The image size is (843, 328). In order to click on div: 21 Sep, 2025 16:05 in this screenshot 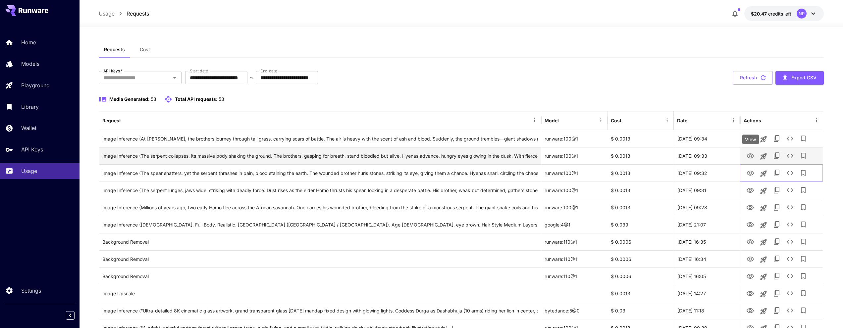, I will do `click(707, 276)`.